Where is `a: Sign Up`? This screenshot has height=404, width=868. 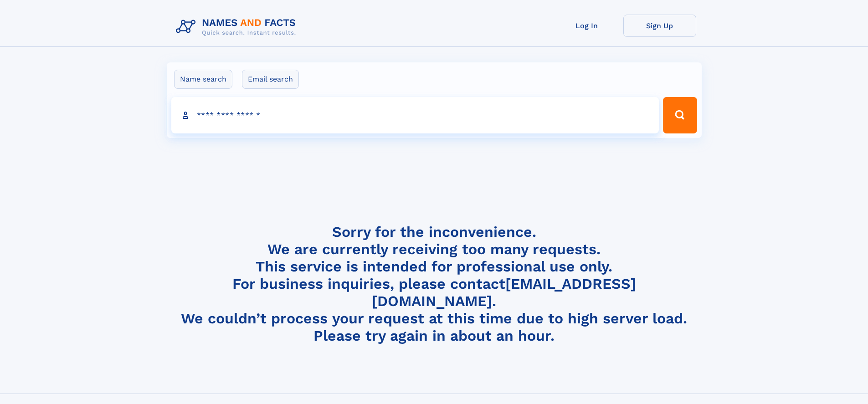 a: Sign Up is located at coordinates (660, 25).